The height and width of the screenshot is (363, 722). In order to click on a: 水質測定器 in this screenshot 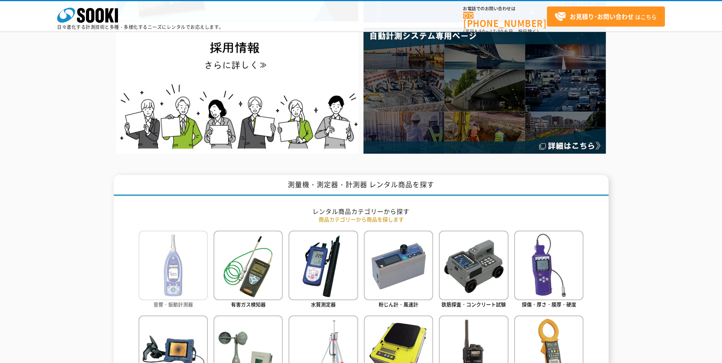, I will do `click(323, 270)`.